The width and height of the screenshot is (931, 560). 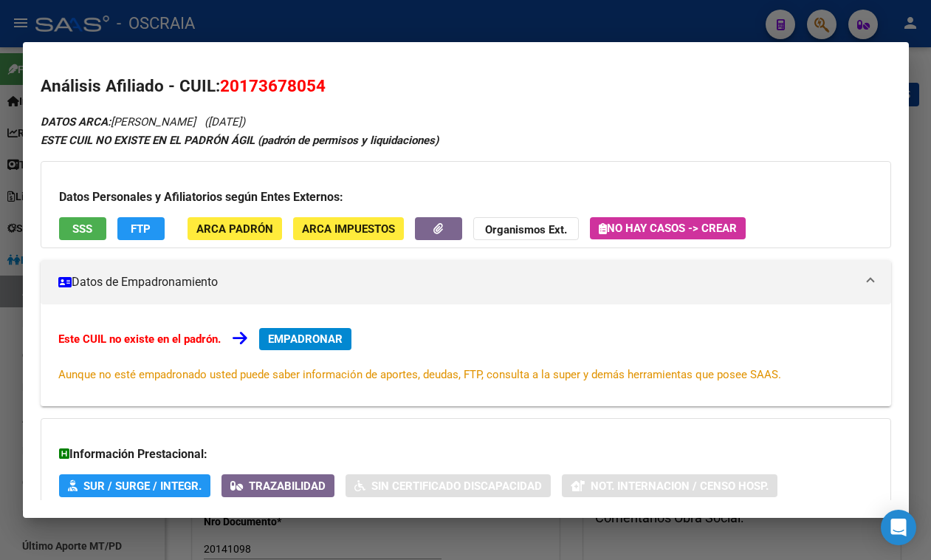 What do you see at coordinates (141, 228) in the screenshot?
I see `button: FTP` at bounding box center [141, 228].